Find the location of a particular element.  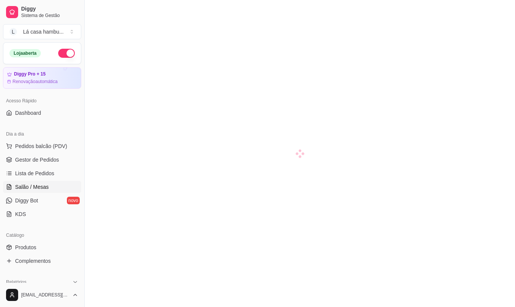

span: Complementos is located at coordinates (33, 261).